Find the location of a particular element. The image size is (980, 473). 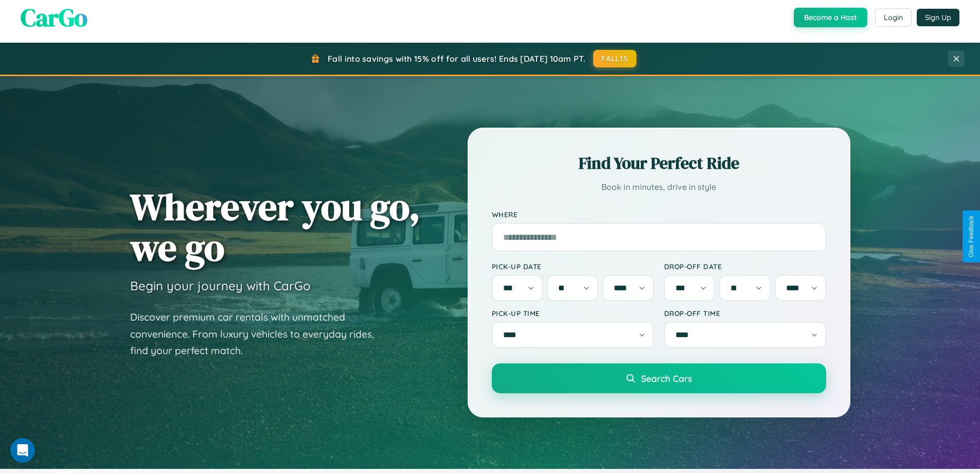

label: Drop-off Time is located at coordinates (745, 313).